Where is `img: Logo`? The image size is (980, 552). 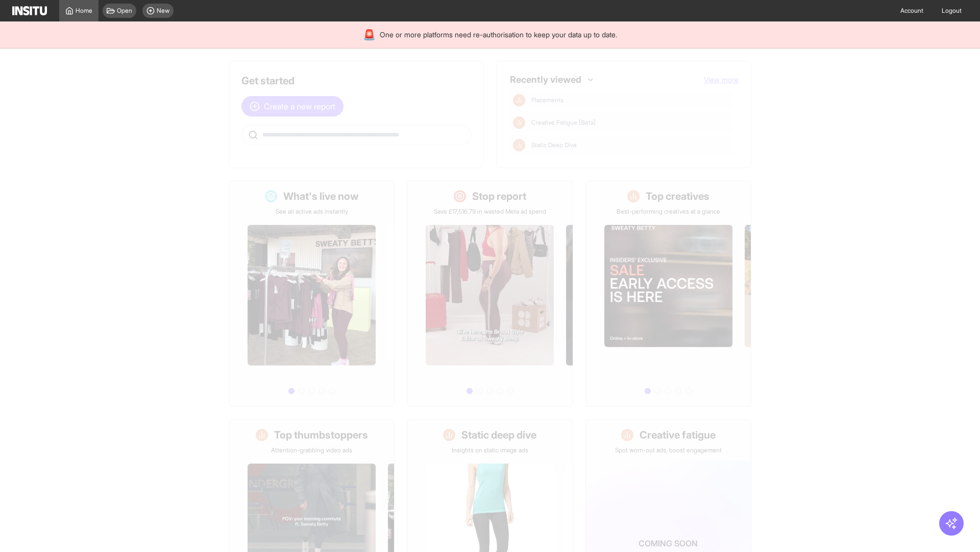 img: Logo is located at coordinates (30, 11).